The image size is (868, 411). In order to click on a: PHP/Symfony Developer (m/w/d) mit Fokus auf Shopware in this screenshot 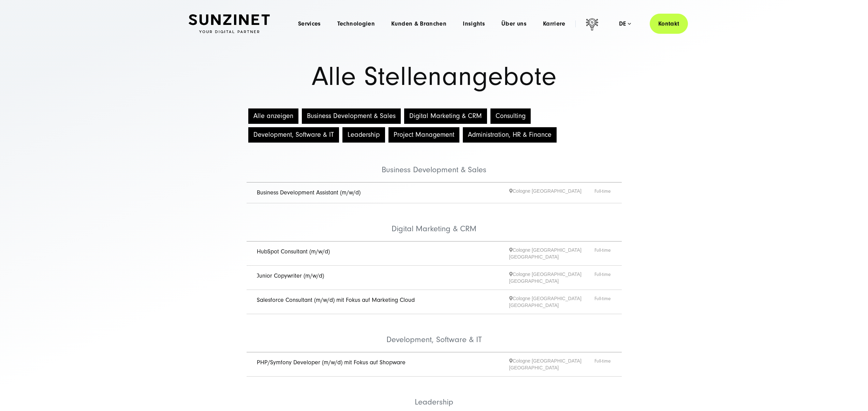, I will do `click(331, 362)`.